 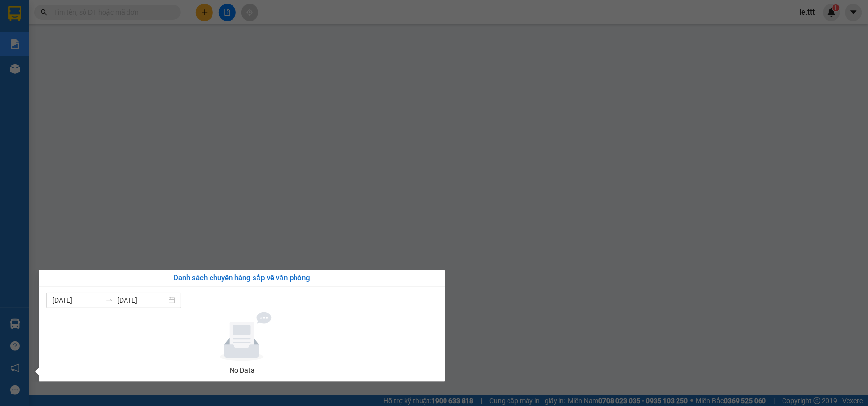 What do you see at coordinates (76, 300) in the screenshot?
I see `input: Từ ngày` at bounding box center [76, 300].